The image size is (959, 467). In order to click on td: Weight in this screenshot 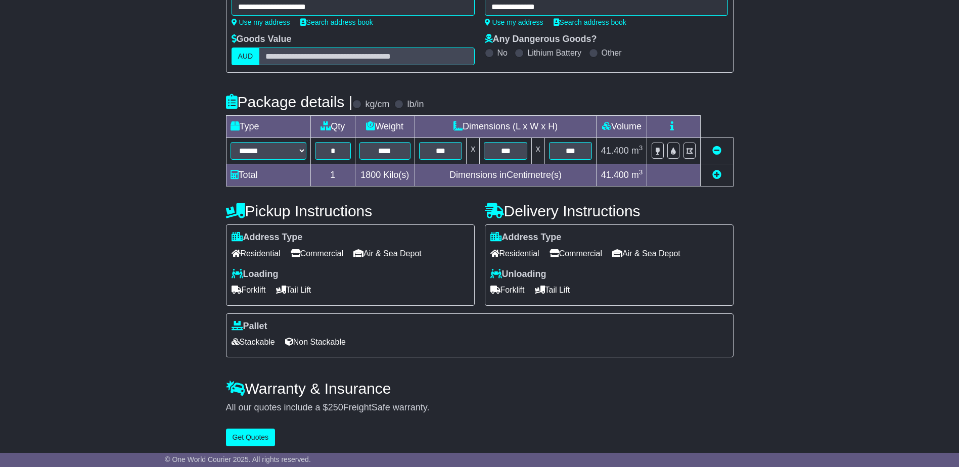, I will do `click(385, 127)`.